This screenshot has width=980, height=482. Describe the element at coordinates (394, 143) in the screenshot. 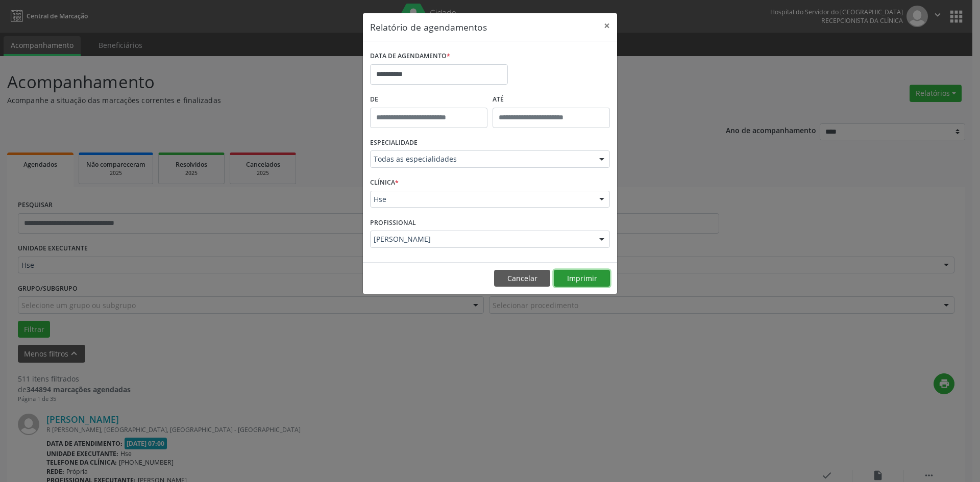

I see `label: ESPECIALIDADE` at that location.